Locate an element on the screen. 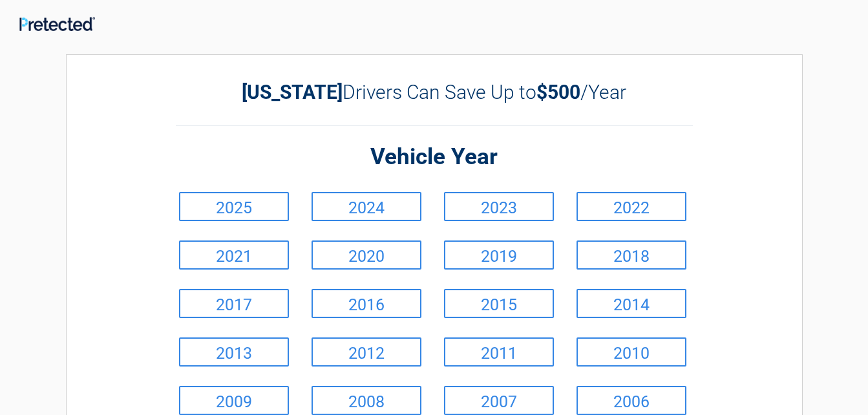 This screenshot has width=868, height=415. a: 2023 is located at coordinates (499, 206).